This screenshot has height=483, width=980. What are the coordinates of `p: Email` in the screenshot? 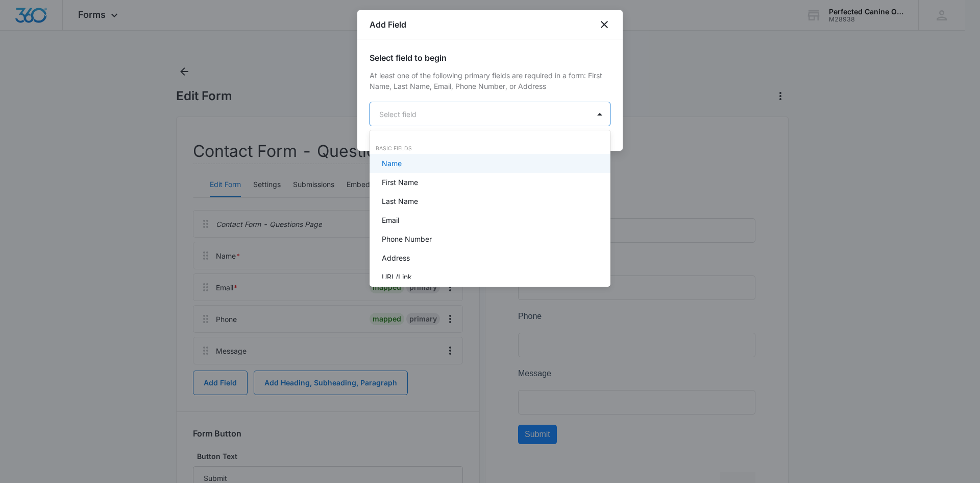 It's located at (391, 219).